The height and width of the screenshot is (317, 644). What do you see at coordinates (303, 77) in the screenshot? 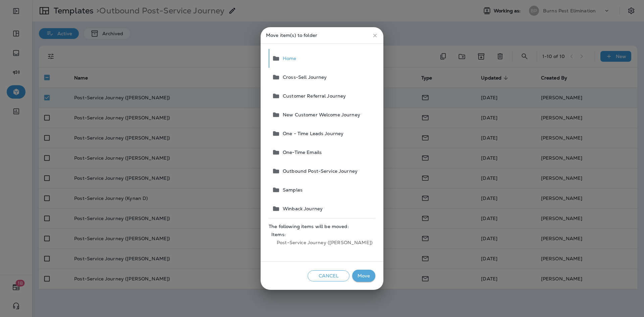
I see `span: Cross-Sell Journey` at bounding box center [303, 77].